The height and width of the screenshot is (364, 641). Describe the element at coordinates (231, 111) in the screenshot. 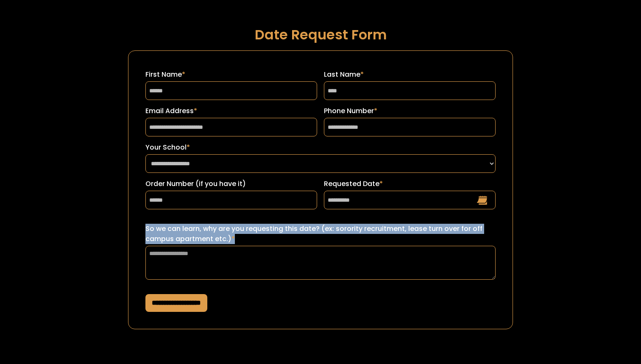

I see `label: Email Address` at that location.